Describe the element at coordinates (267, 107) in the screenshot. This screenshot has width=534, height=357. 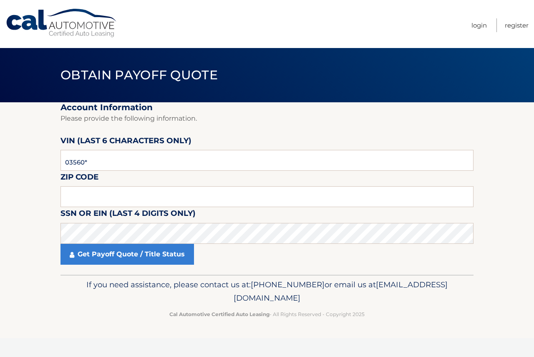
I see `h2: Account Information` at that location.